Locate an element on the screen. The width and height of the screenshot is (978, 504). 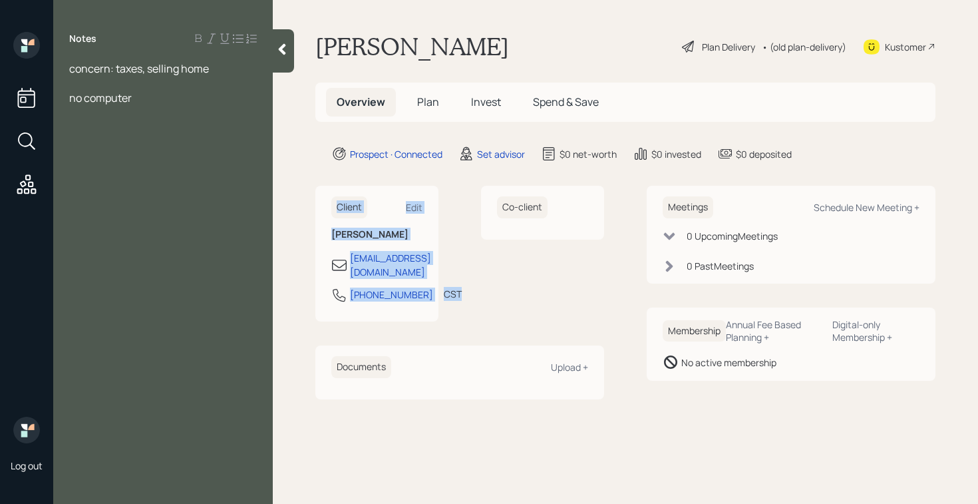
span: Overview is located at coordinates (361, 102).